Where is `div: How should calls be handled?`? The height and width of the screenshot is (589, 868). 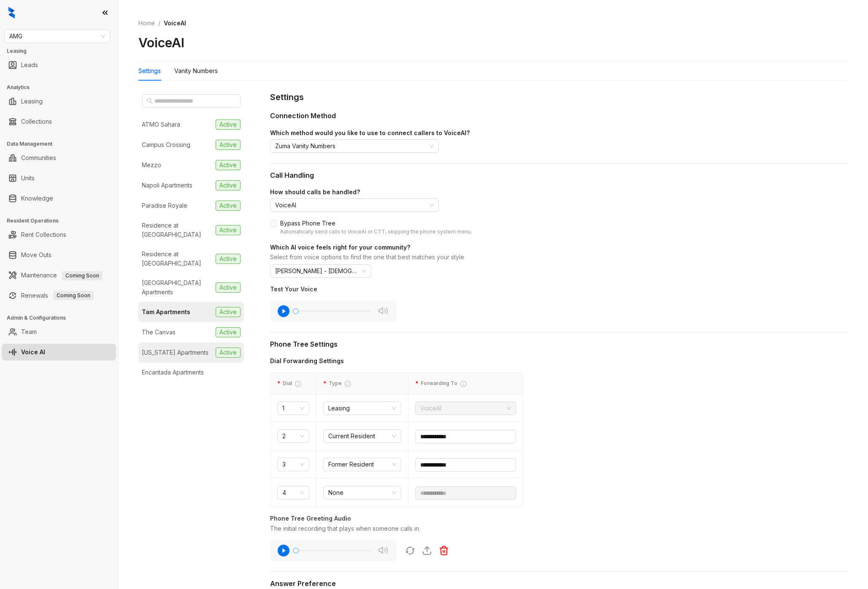
div: How should calls be handled? is located at coordinates (559, 192).